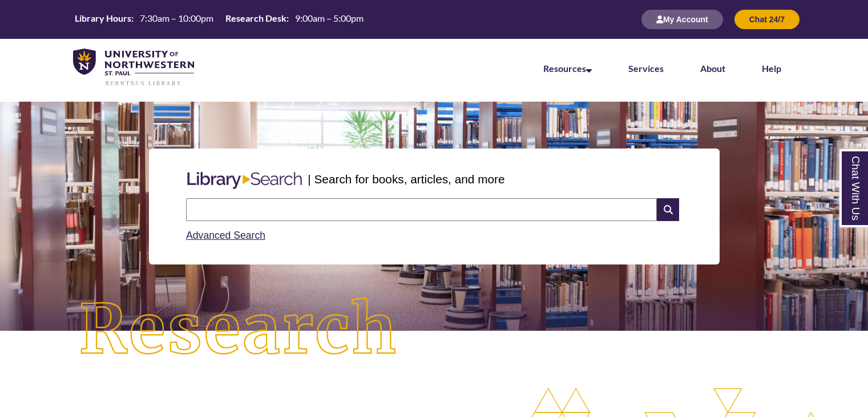  What do you see at coordinates (567, 68) in the screenshot?
I see `a: Resources` at bounding box center [567, 68].